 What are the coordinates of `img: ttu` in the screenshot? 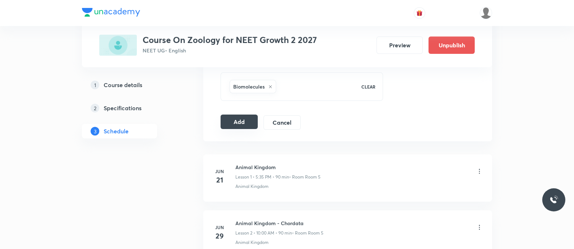 It's located at (554, 200).